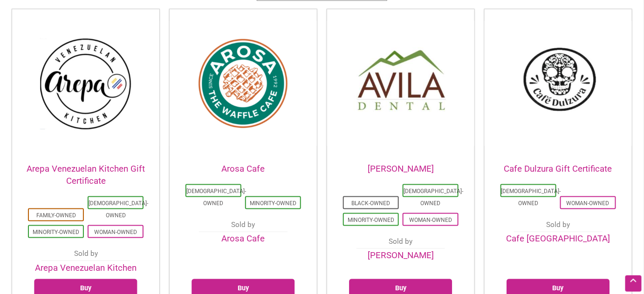 This screenshot has width=644, height=294. Describe the element at coordinates (86, 134) in the screenshot. I see `a: Arepa Venezuelan Kitchen Gift Certificate` at that location.